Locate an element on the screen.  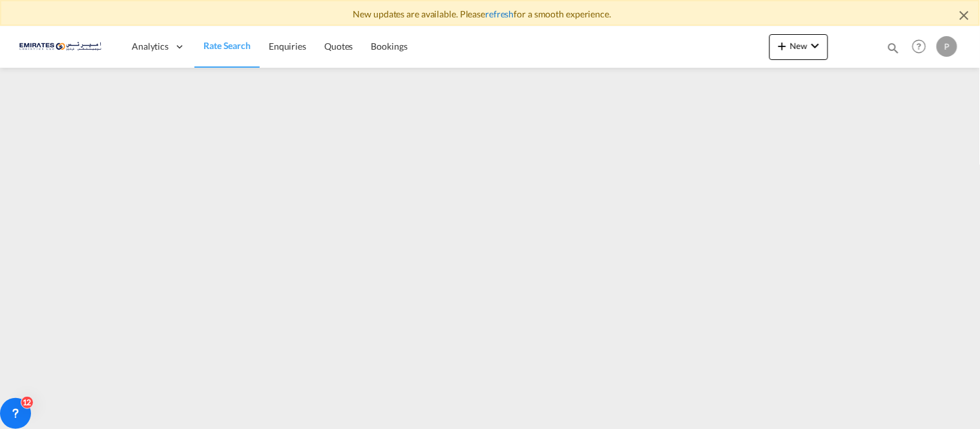
a: refresh is located at coordinates (499, 13).